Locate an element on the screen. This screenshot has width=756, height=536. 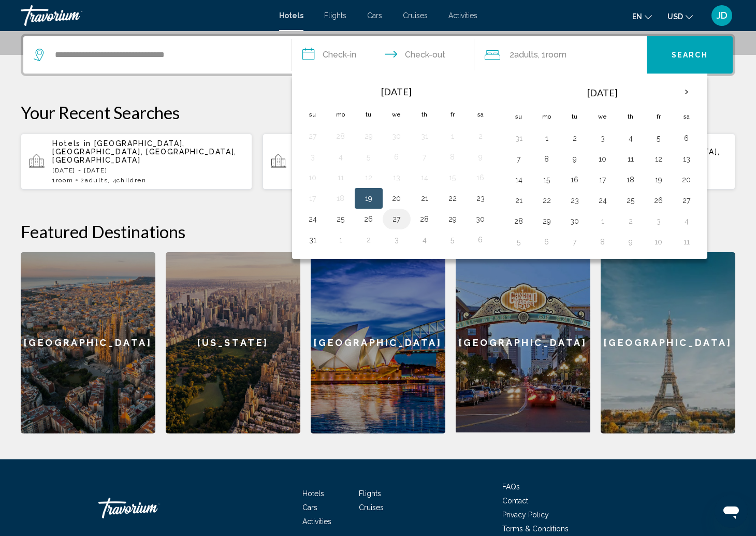
button: Day 17 is located at coordinates (603, 180).